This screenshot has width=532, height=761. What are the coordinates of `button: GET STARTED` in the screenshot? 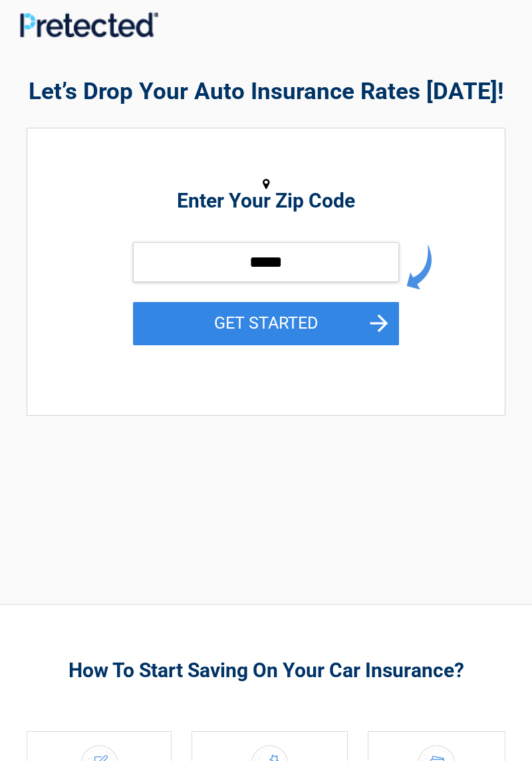 It's located at (266, 323).